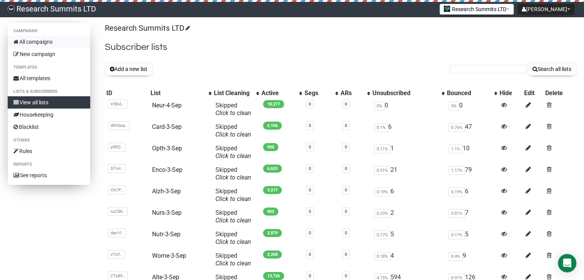 The width and height of the screenshot is (584, 280). Describe the element at coordinates (533, 93) in the screenshot. I see `th: Edit: No sort applied, sorting is disabled` at that location.